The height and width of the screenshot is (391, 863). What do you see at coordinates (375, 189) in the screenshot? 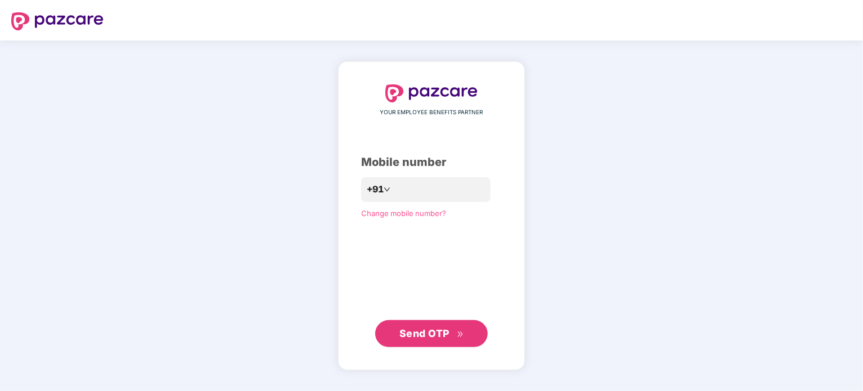
I see `span: +91` at bounding box center [375, 189].